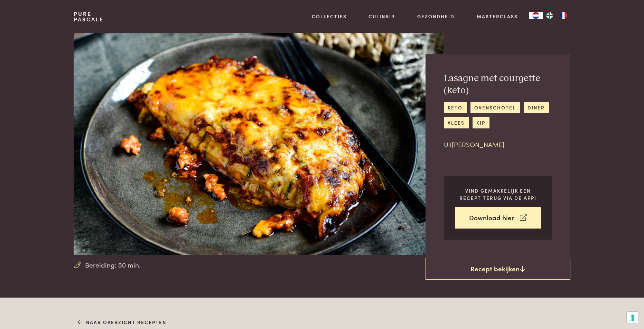 Image resolution: width=644 pixels, height=329 pixels. I want to click on a: Download hier, so click(498, 217).